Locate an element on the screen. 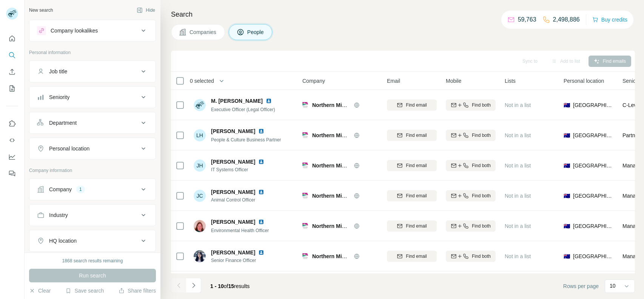 The height and width of the screenshot is (299, 644). div: 1868 search results remaining is located at coordinates (92, 261).